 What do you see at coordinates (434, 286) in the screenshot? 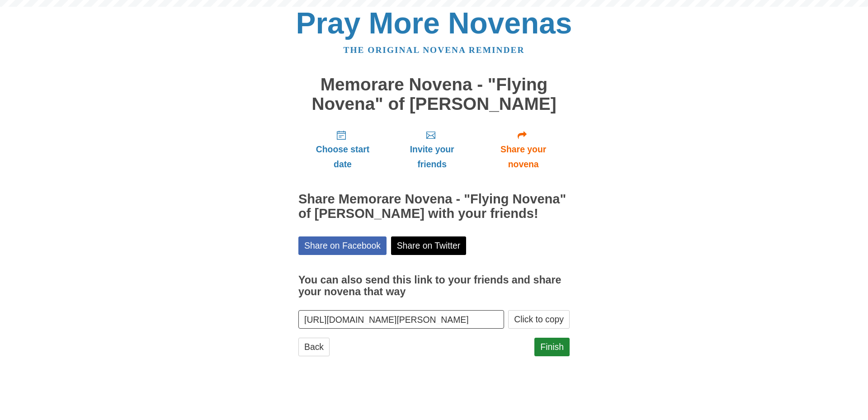
I see `h3: You can also send this link to your friends and share your novena that way` at bounding box center [434, 286].